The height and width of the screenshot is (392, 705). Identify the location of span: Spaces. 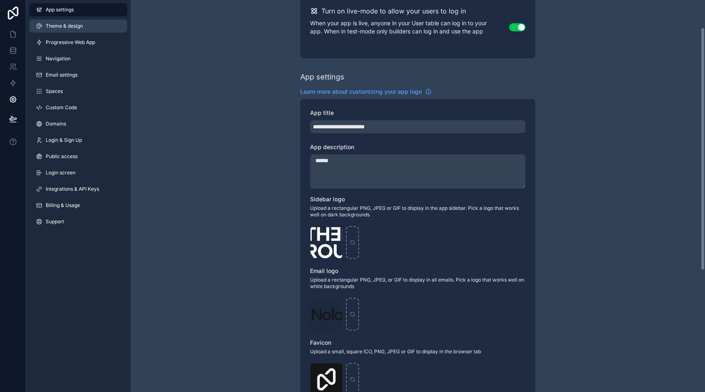
(54, 91).